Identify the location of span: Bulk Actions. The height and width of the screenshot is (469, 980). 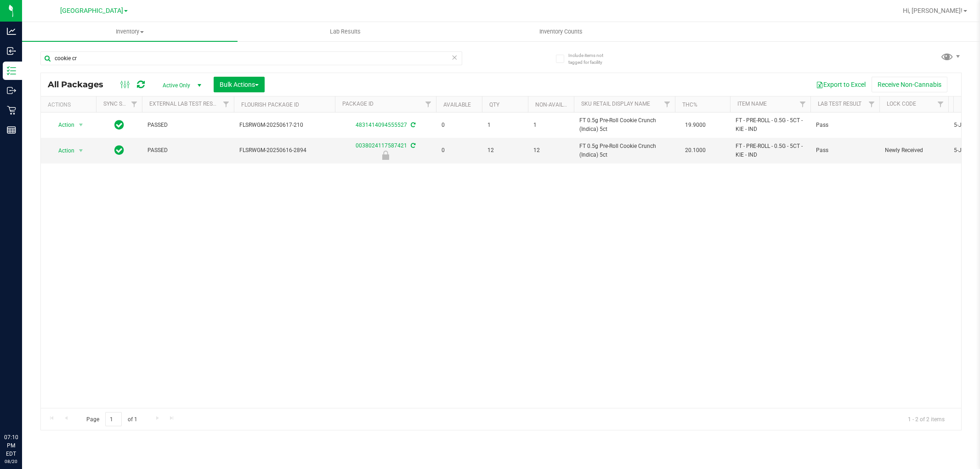
(239, 84).